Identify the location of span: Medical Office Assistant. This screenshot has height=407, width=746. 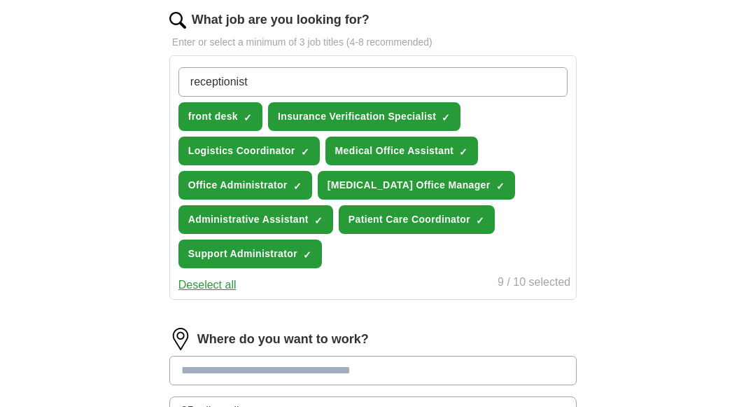
(395, 150).